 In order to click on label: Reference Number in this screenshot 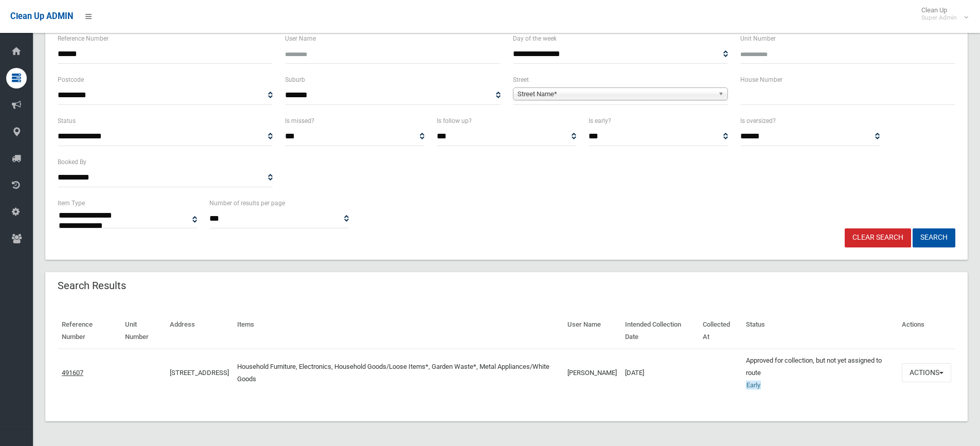, I will do `click(83, 39)`.